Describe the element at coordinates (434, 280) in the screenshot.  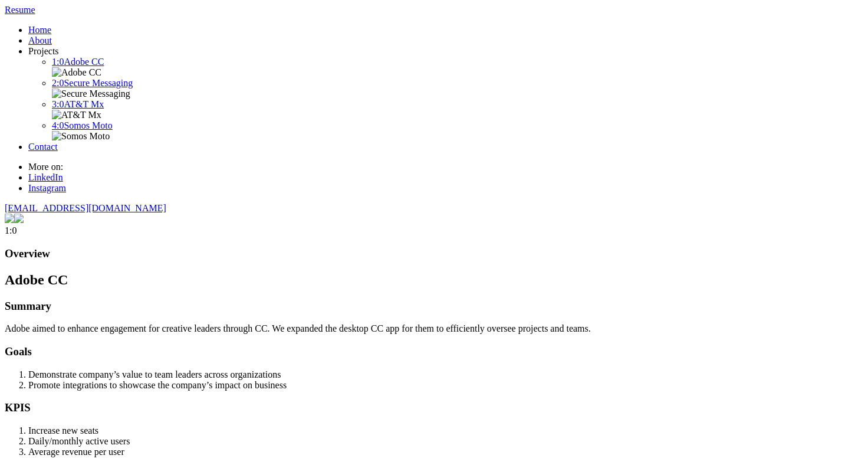
I see `h1: Adobe CC` at that location.